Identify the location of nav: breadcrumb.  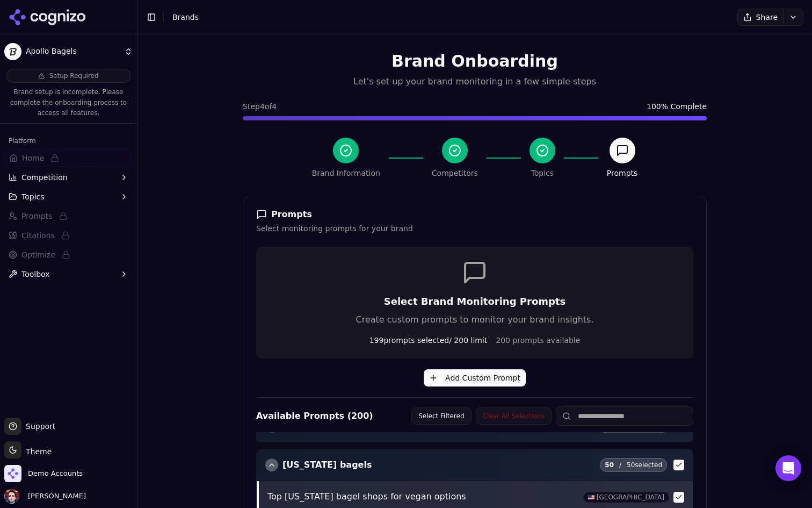
(186, 17).